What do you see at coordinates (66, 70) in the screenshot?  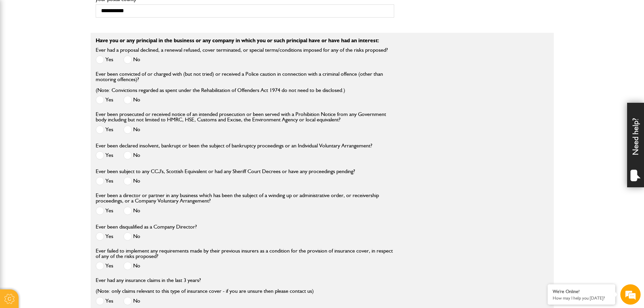 I see `input: Enter your last name` at bounding box center [66, 70].